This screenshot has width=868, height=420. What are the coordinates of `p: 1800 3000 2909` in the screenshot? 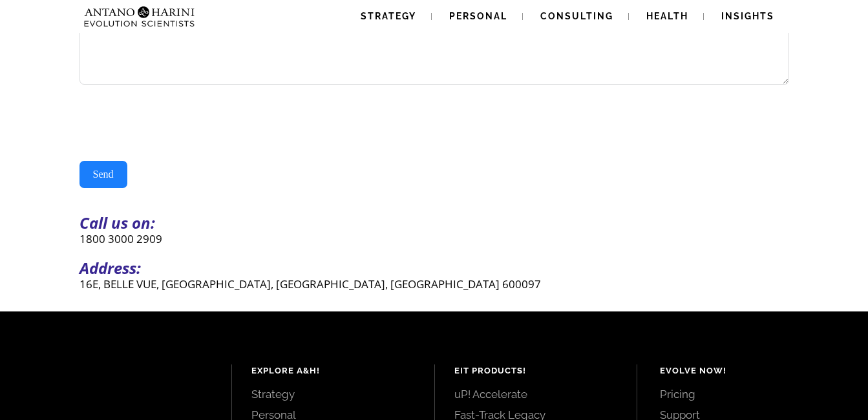 It's located at (434, 238).